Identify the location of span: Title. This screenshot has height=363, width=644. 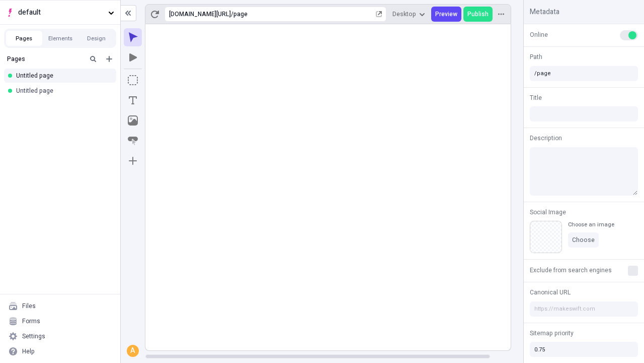
(536, 98).